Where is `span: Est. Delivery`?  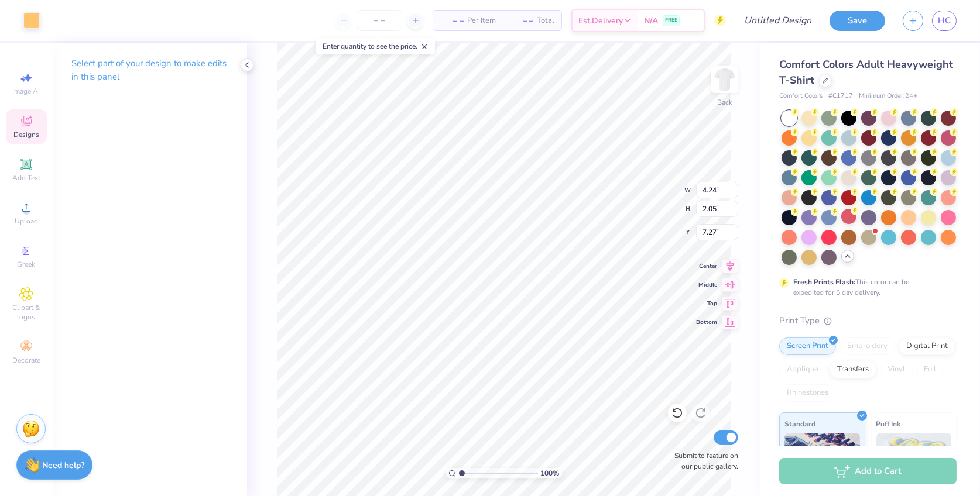 span: Est. Delivery is located at coordinates (601, 20).